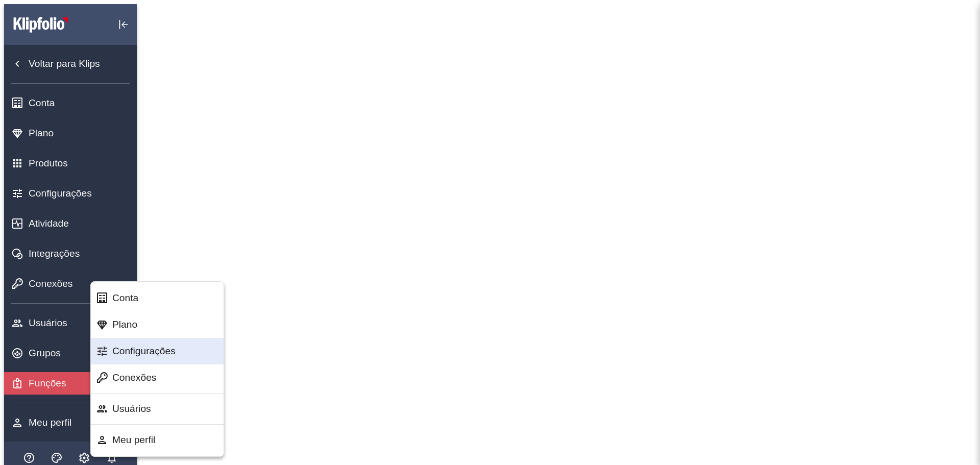 Image resolution: width=980 pixels, height=465 pixels. Describe the element at coordinates (125, 297) in the screenshot. I see `font: Conta` at that location.